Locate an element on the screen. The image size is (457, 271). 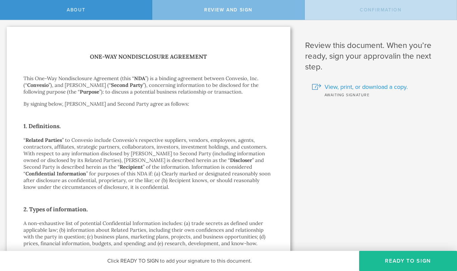
span: Confirmation is located at coordinates (380, 10).